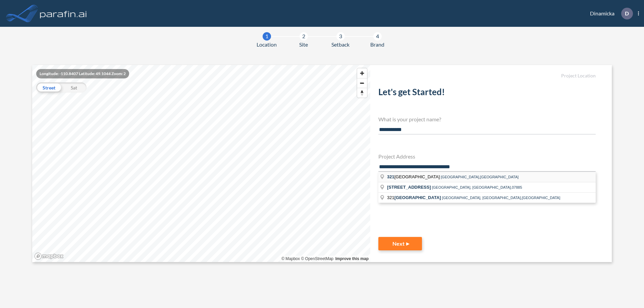 Image resolution: width=644 pixels, height=308 pixels. I want to click on div: Street, so click(48, 88).